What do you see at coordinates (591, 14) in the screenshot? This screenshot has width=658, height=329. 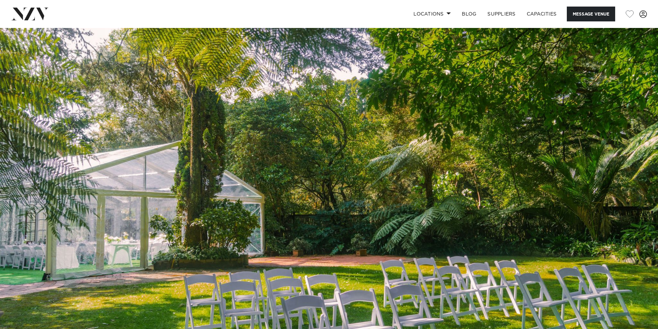 I see `button: Message Venue` at bounding box center [591, 14].